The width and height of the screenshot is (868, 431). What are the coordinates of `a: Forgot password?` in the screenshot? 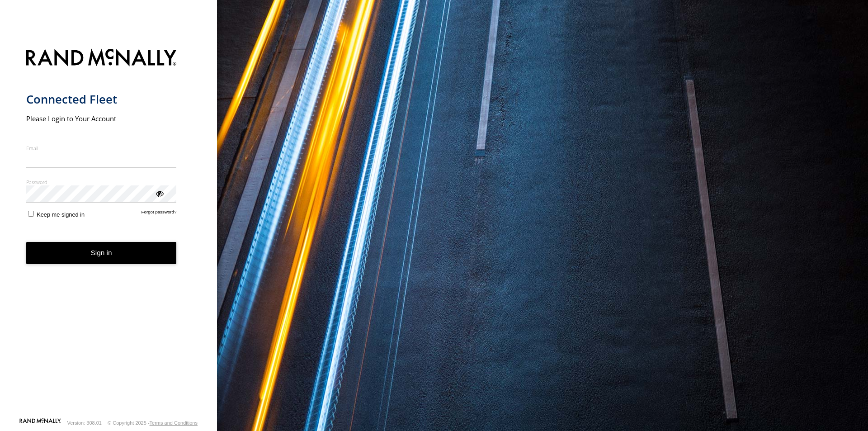 It's located at (159, 213).